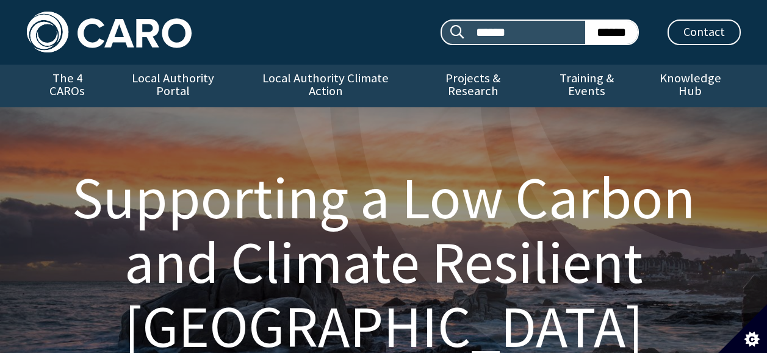  Describe the element at coordinates (109, 32) in the screenshot. I see `img: Caro logo` at that location.